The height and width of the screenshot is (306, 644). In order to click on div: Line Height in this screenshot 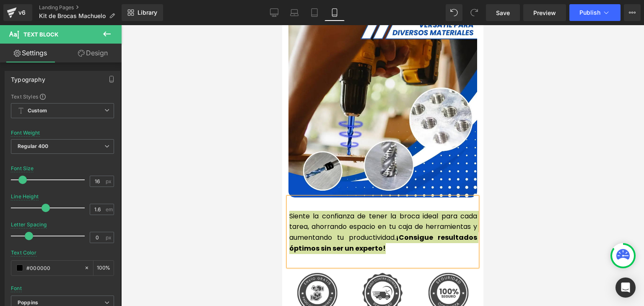, I will do `click(25, 197)`.